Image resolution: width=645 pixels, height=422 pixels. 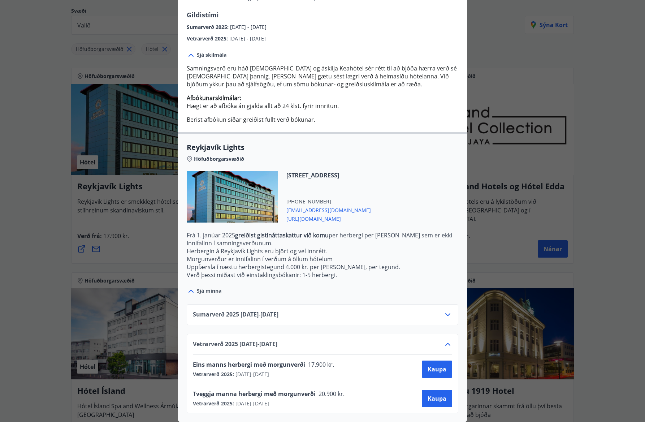 What do you see at coordinates (282, 235) in the screenshot?
I see `strong: greiðist gistináttaskattur við komu` at bounding box center [282, 235].